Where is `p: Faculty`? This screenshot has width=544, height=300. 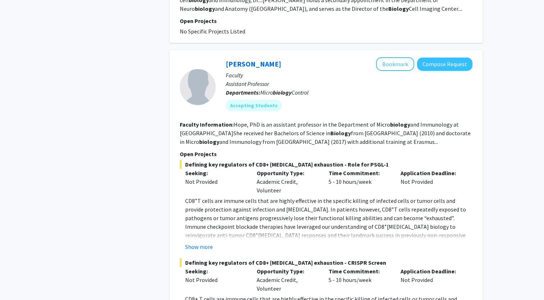
p: Faculty is located at coordinates (349, 75).